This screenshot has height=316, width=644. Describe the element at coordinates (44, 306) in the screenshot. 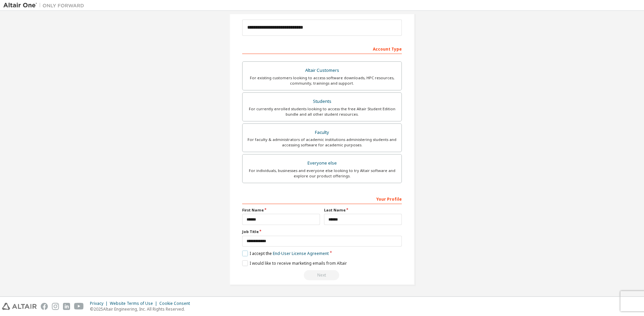

I see `img: facebook.svg` at that location.